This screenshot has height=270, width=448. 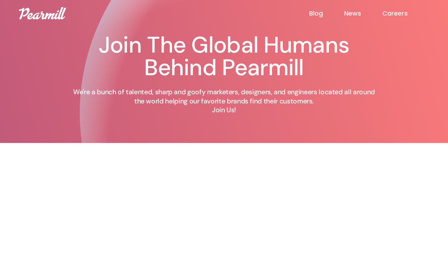 I want to click on p: We're a bunch of talented, sharp and goofy marketers, designers, and engineers located all around..., so click(x=224, y=101).